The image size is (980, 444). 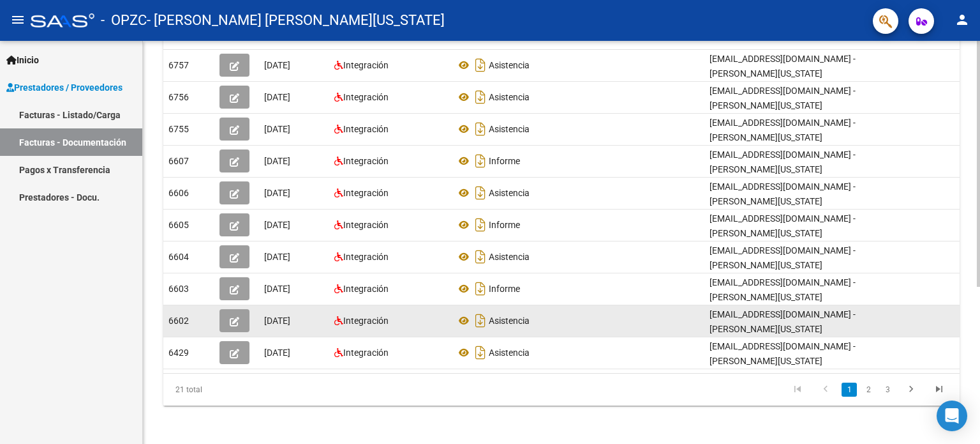 What do you see at coordinates (179, 129) in the screenshot?
I see `span: 6755` at bounding box center [179, 129].